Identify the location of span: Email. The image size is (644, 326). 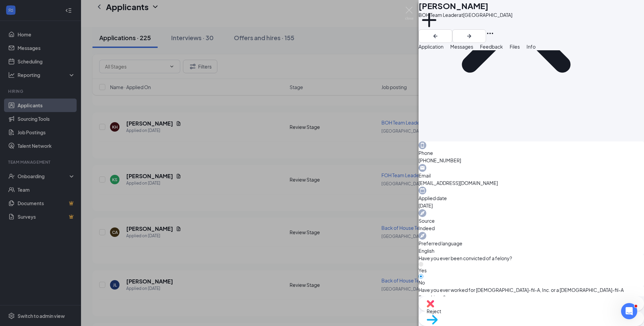
(531, 176).